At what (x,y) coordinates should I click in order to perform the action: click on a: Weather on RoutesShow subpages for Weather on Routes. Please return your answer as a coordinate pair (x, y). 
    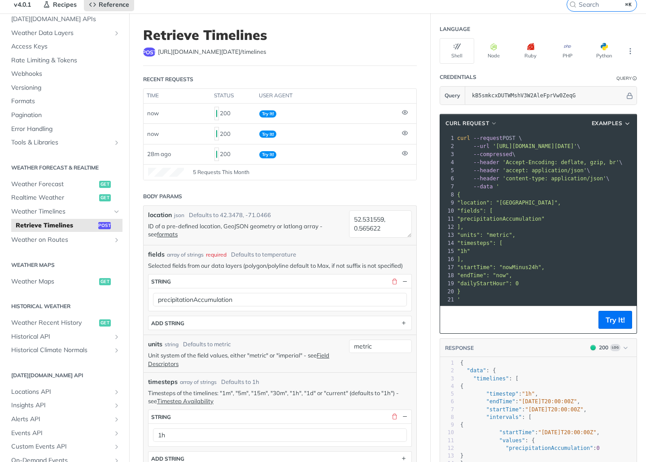
    Looking at the image, I should click on (65, 240).